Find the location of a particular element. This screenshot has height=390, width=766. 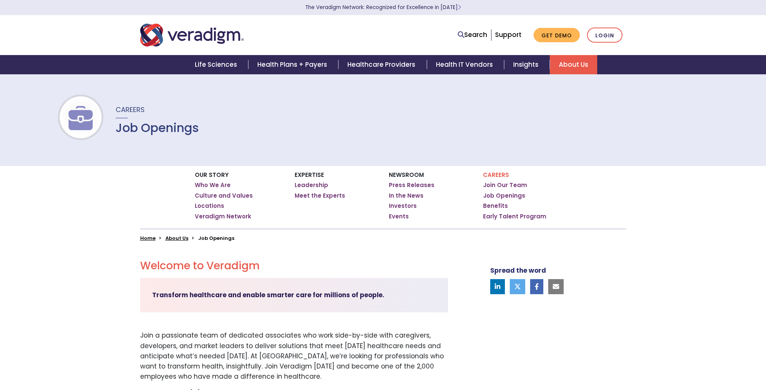

a: Culture and Values is located at coordinates (224, 196).